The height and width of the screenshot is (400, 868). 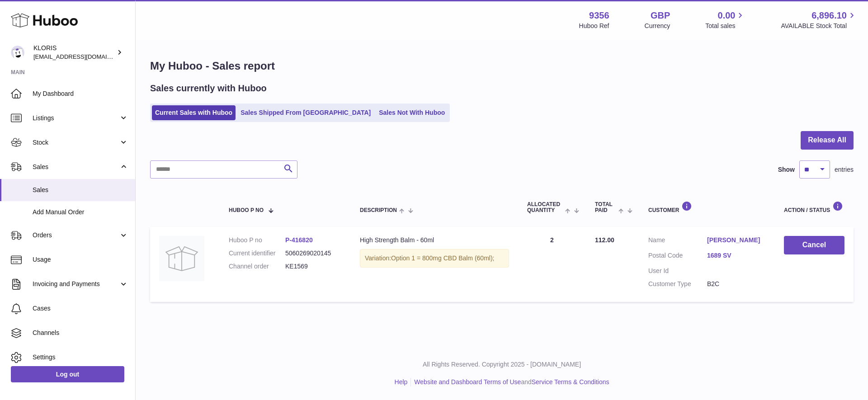 What do you see at coordinates (844, 169) in the screenshot?
I see `span: entries` at bounding box center [844, 169].